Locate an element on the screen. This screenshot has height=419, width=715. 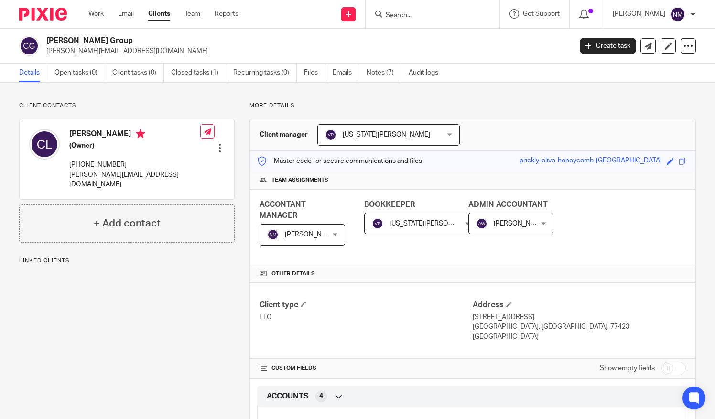
a: Audit logs is located at coordinates (427, 73).